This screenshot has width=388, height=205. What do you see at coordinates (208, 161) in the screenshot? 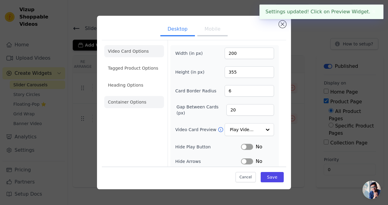
I see `label: Hide Arrows` at bounding box center [208, 161].